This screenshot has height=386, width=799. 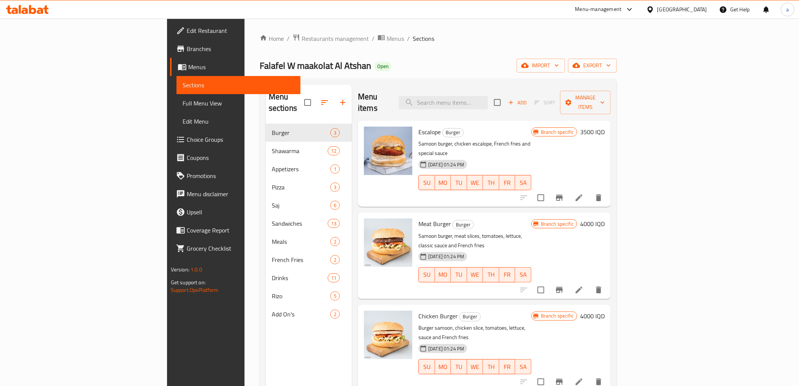 I want to click on div: Pizza, so click(x=301, y=187).